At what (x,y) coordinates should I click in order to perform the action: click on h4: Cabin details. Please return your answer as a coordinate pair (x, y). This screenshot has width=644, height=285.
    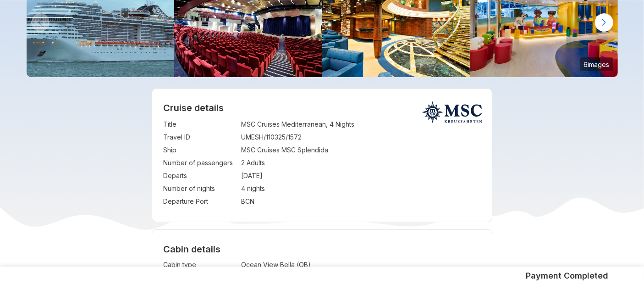
    Looking at the image, I should click on (322, 249).